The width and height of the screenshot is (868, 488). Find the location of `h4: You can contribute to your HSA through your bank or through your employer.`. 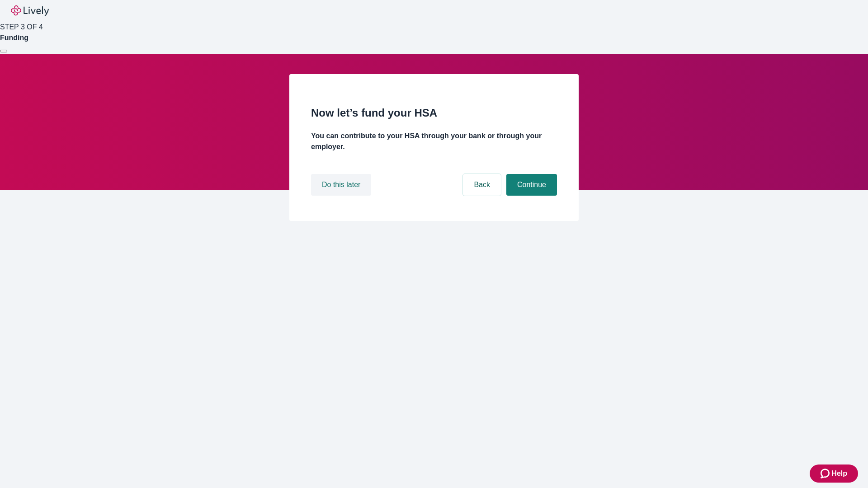

h4: You can contribute to your HSA through your bank or through your employer. is located at coordinates (434, 141).